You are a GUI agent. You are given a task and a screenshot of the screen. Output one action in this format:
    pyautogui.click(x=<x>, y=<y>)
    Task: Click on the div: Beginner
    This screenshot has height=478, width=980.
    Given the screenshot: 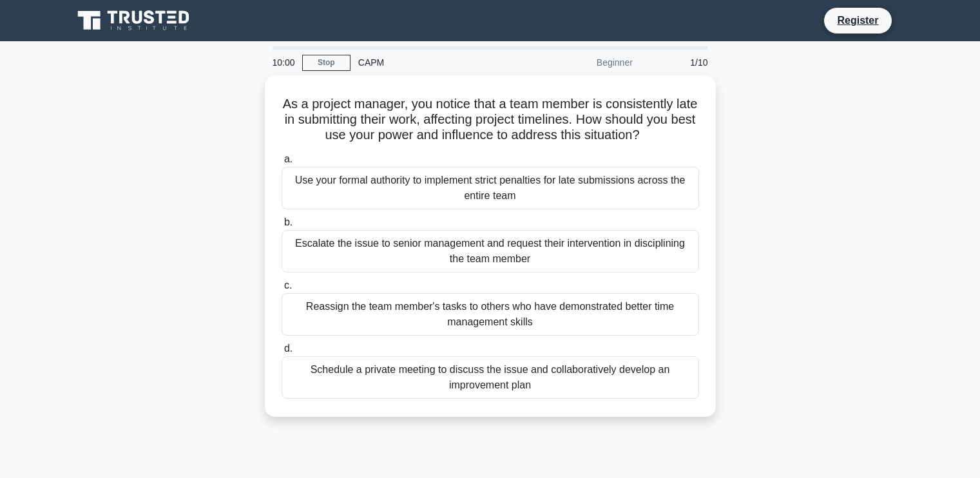 What is the action you would take?
    pyautogui.click(x=583, y=62)
    